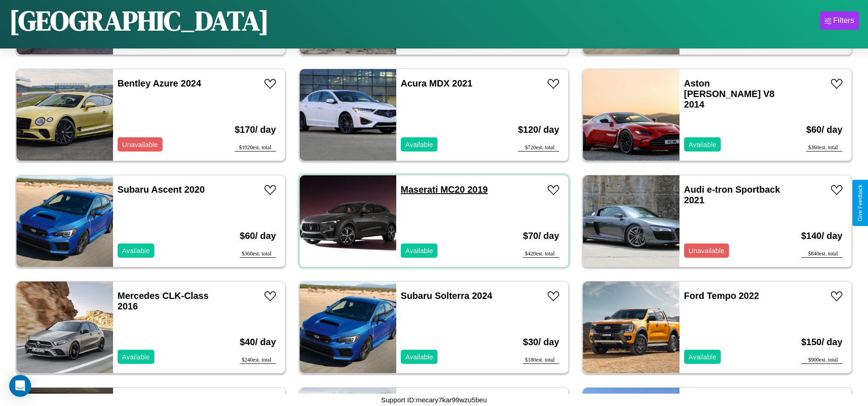  I want to click on h3: $ 140 / day, so click(822, 235).